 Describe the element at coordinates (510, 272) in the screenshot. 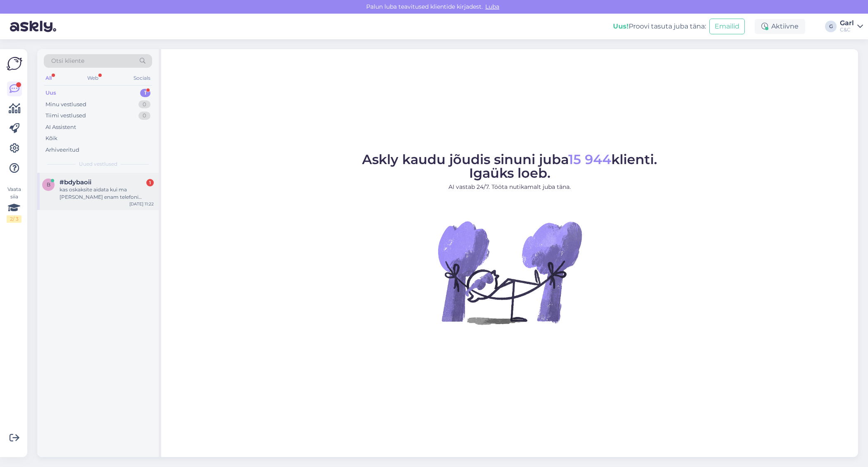

I see `img: No Chat active` at that location.